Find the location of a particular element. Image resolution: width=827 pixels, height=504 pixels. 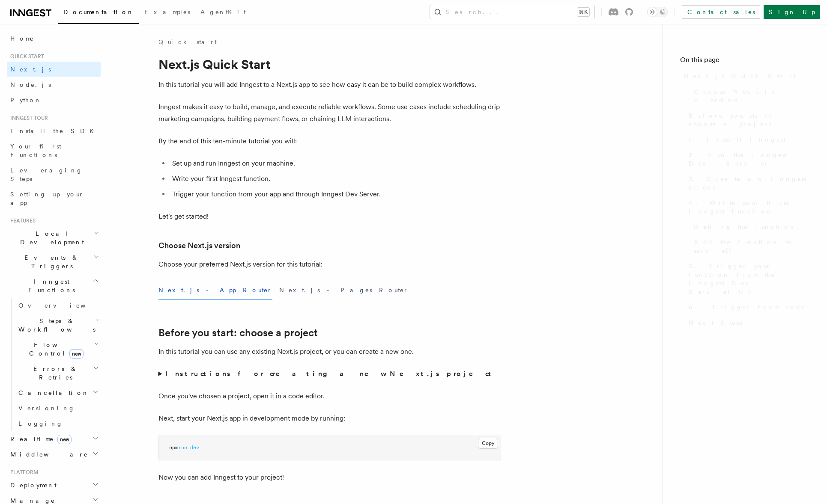

summary: Instructions for creating a new Next.js project is located at coordinates (330, 374).